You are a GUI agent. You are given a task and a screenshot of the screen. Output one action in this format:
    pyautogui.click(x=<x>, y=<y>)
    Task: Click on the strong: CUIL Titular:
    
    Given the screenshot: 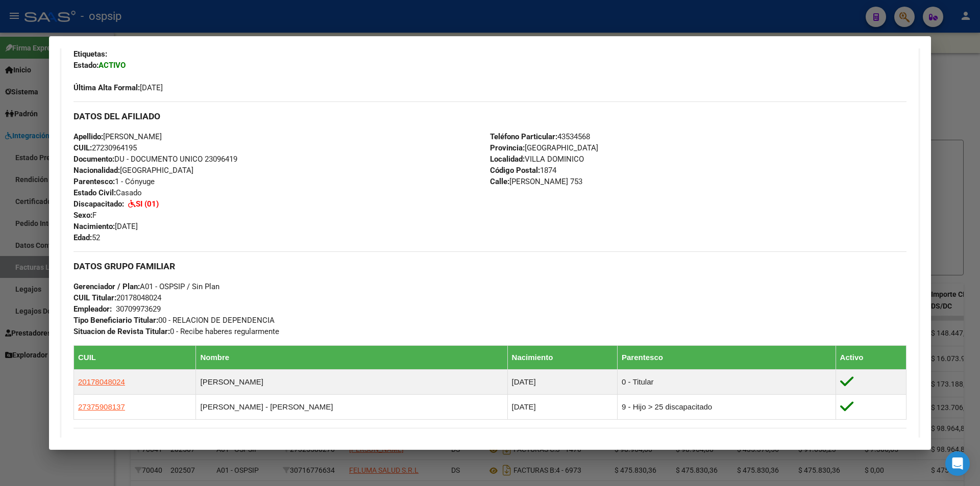 What is the action you would take?
    pyautogui.click(x=95, y=298)
    